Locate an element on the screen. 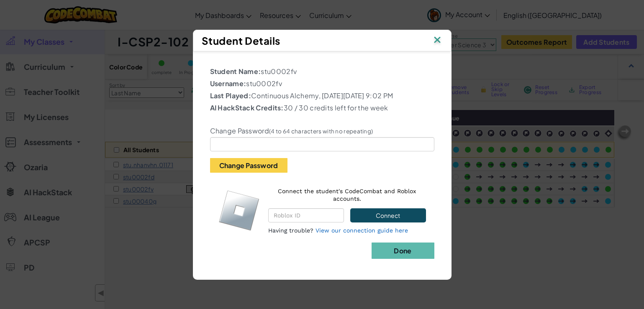 Image resolution: width=644 pixels, height=309 pixels. a: View our connection guide here is located at coordinates (362, 230).